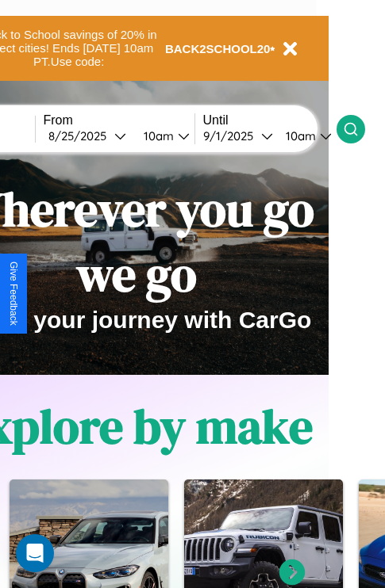 Image resolution: width=385 pixels, height=588 pixels. What do you see at coordinates (217, 48) in the screenshot?
I see `b: BACK2SCHOOL20` at bounding box center [217, 48].